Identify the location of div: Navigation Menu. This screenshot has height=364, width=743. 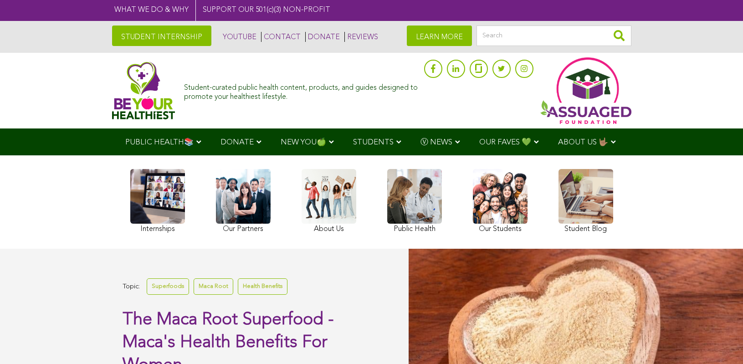
(372, 142).